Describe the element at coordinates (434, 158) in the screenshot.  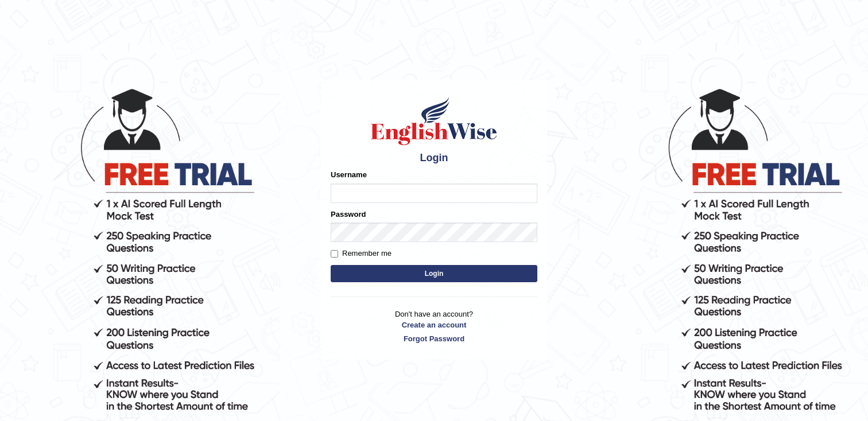
I see `h4: Login` at that location.